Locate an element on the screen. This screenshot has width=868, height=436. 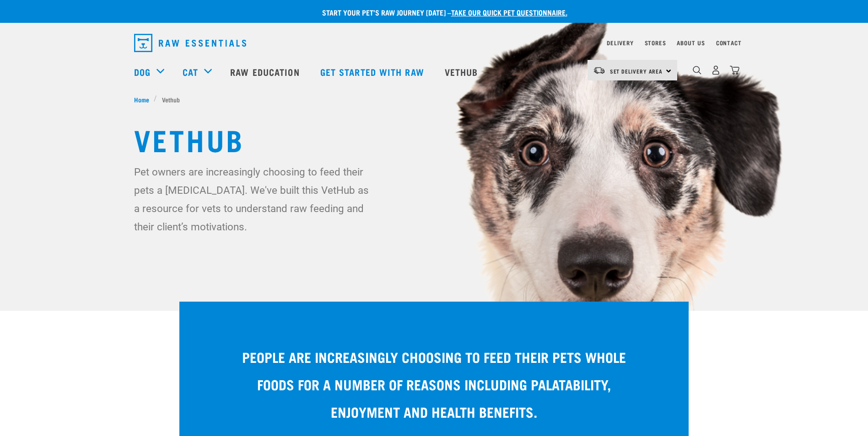
a: Vethub is located at coordinates (462, 72).